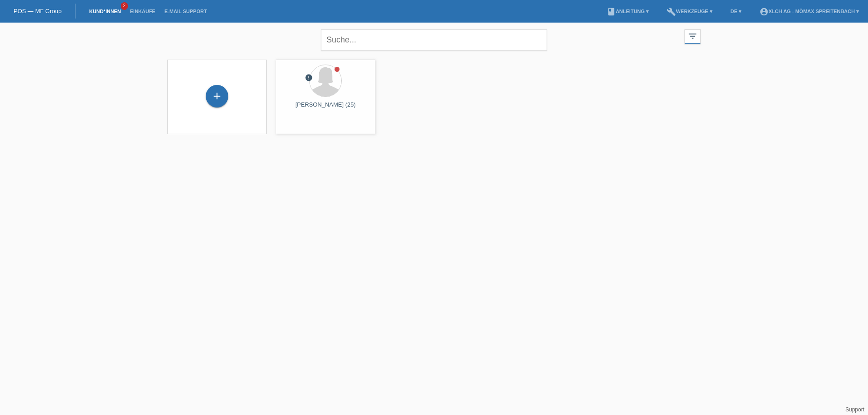  What do you see at coordinates (611, 12) in the screenshot?
I see `i: book` at bounding box center [611, 12].